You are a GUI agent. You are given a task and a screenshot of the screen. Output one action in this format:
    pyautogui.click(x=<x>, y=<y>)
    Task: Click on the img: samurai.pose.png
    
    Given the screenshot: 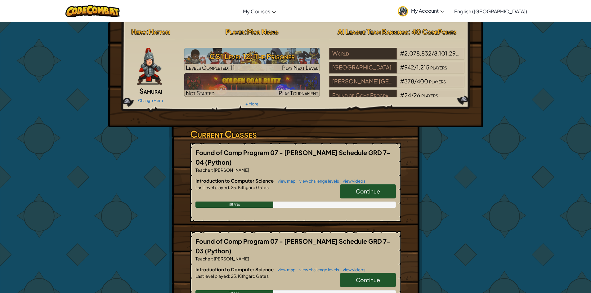 What is the action you would take?
    pyautogui.click(x=149, y=66)
    